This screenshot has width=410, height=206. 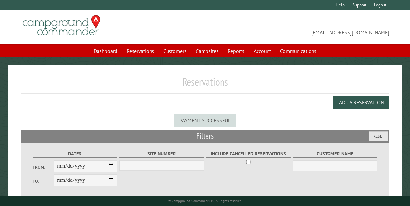 I want to click on label: Include Cancelled Reservations, so click(x=248, y=154).